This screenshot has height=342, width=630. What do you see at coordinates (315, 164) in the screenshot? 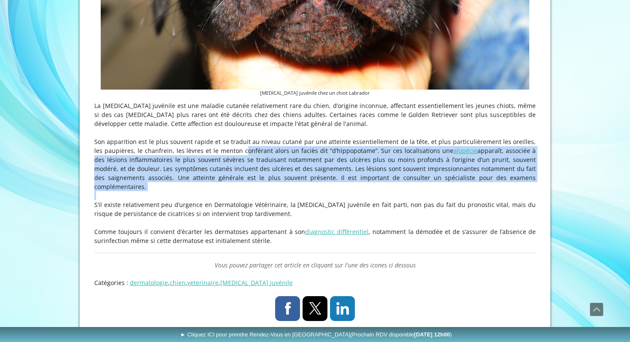
I see `p: Son apparition est le plus souvent rapide et se traduit au niveau cutané par une atteinte essenti...` at bounding box center [315, 164].